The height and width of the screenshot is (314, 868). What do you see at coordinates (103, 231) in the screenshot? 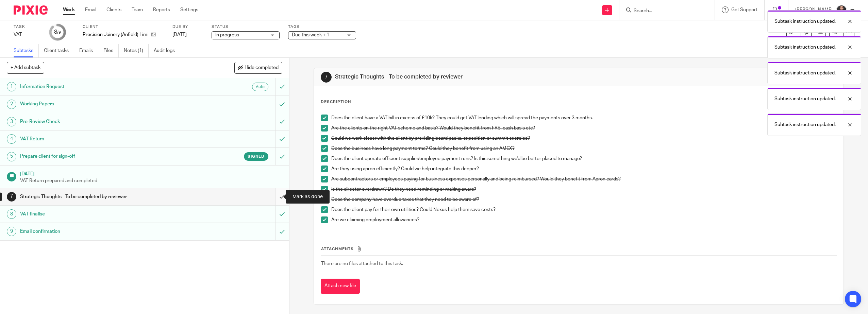
I see `h1: Email confirmation` at bounding box center [103, 231].